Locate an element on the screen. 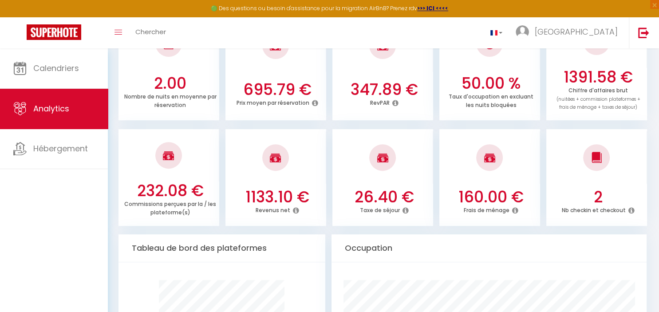  img: logout is located at coordinates (643, 32).